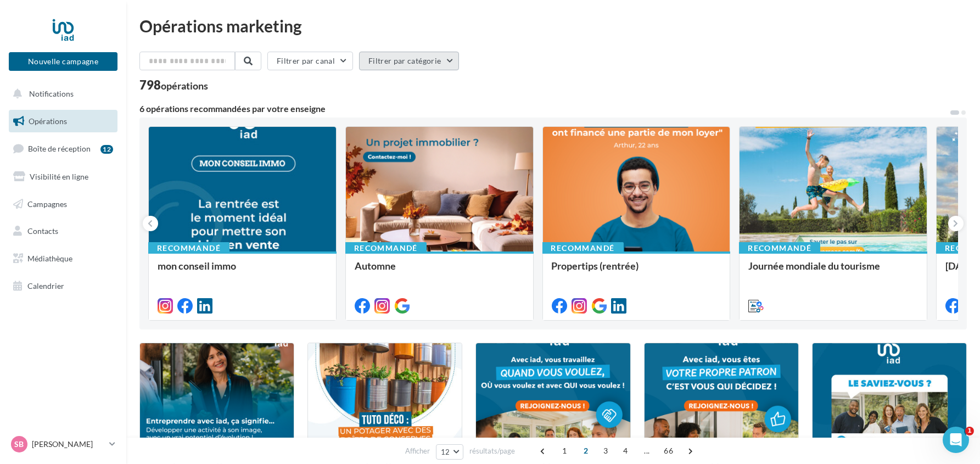  Describe the element at coordinates (173, 85) in the screenshot. I see `div: 798` at that location.